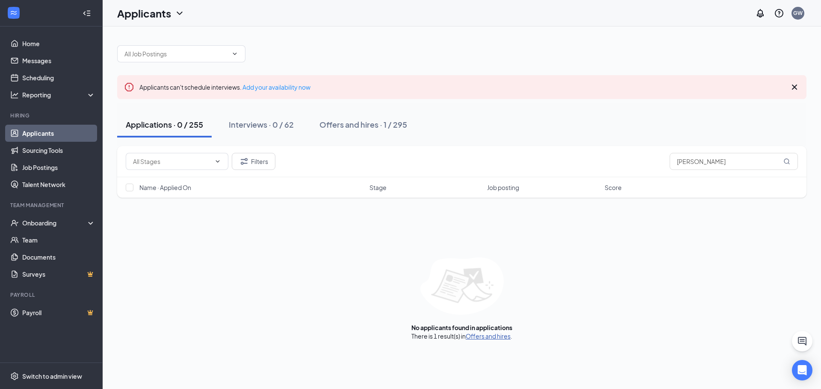 This screenshot has height=389, width=821. I want to click on span: Score, so click(613, 188).